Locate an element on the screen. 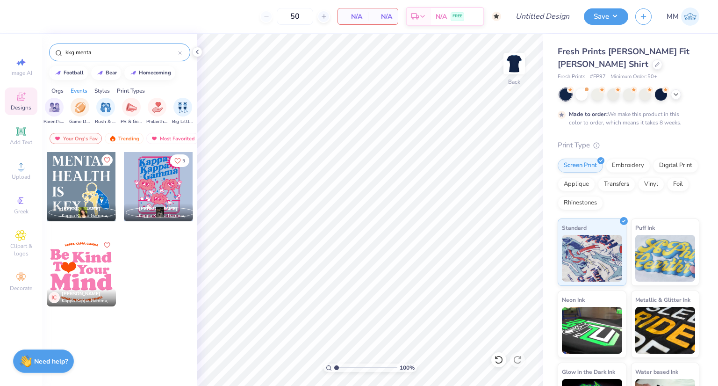 This screenshot has height=386, width=718. strong: Made to order: is located at coordinates (588, 114).